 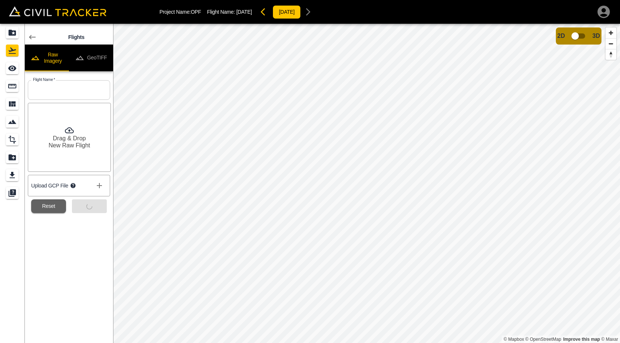 What do you see at coordinates (561, 36) in the screenshot?
I see `span: 2D` at bounding box center [561, 36].